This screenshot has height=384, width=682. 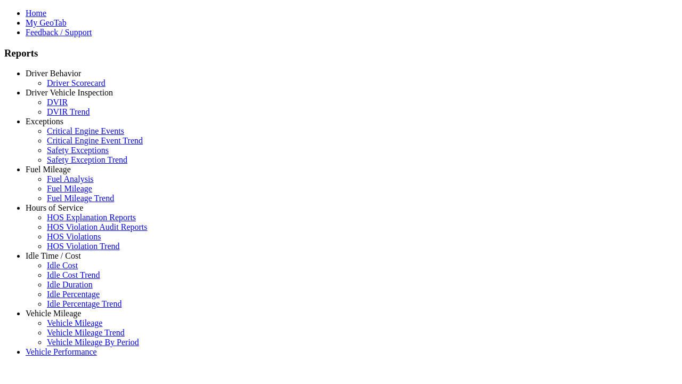 I want to click on a: Driver Behavior, so click(x=53, y=73).